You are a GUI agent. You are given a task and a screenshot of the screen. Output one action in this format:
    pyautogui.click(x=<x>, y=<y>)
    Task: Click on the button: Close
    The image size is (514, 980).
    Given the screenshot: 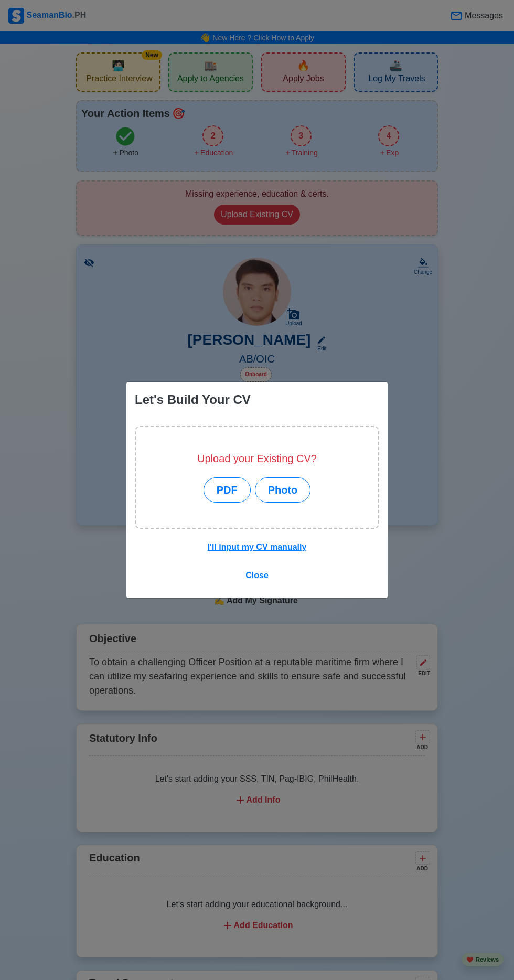 What is the action you would take?
    pyautogui.click(x=257, y=575)
    